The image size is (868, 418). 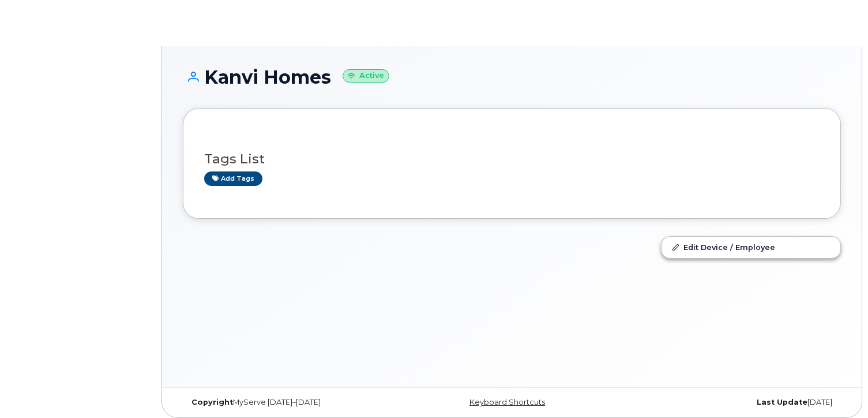 What do you see at coordinates (212, 401) in the screenshot?
I see `strong: Copyright` at bounding box center [212, 401].